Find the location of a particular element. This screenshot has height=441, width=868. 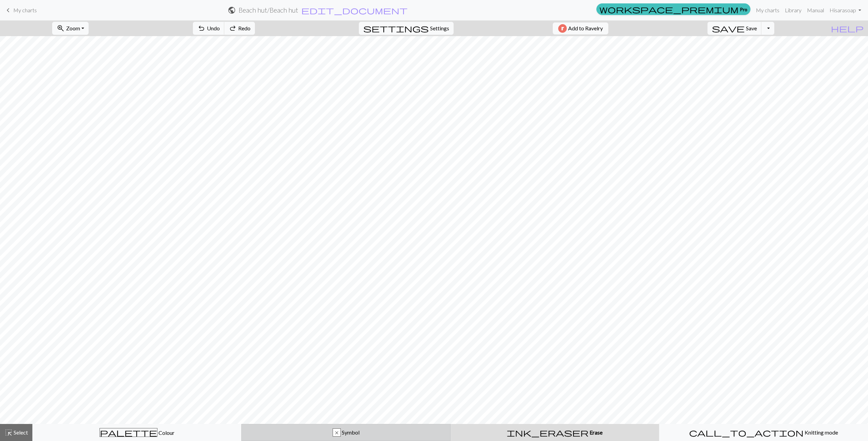

span: highlight_alt is located at coordinates (9, 433).